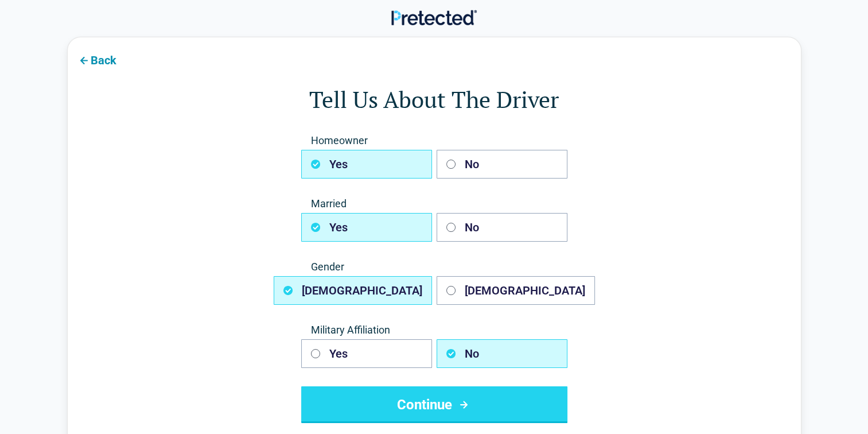  What do you see at coordinates (434, 204) in the screenshot?
I see `span: Married` at bounding box center [434, 204].